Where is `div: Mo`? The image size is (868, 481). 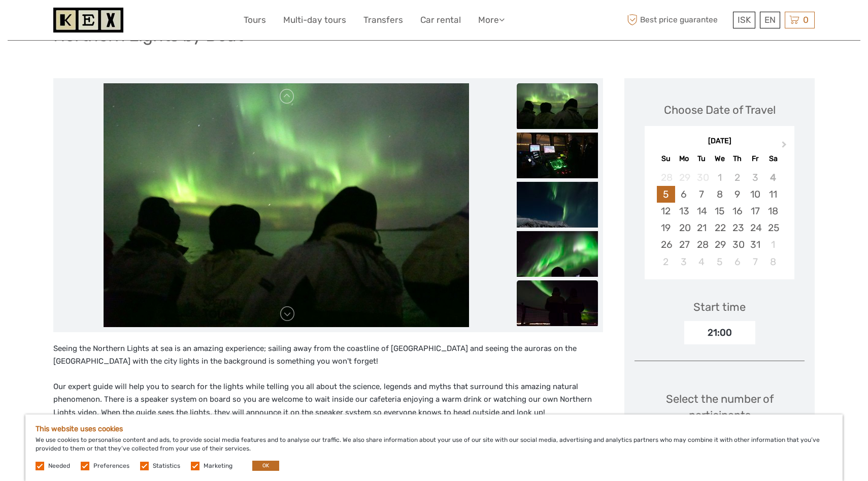 div: Mo is located at coordinates (683, 158).